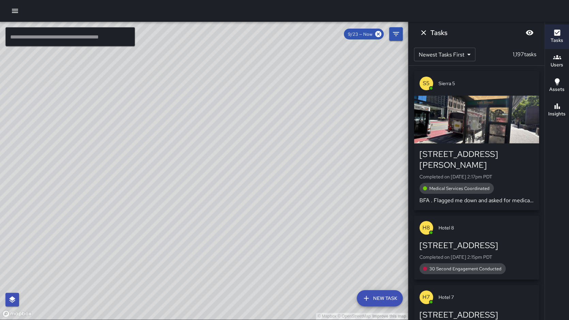 Image resolution: width=569 pixels, height=320 pixels. Describe the element at coordinates (460, 189) in the screenshot. I see `span: Medical Services Coordinated` at that location.